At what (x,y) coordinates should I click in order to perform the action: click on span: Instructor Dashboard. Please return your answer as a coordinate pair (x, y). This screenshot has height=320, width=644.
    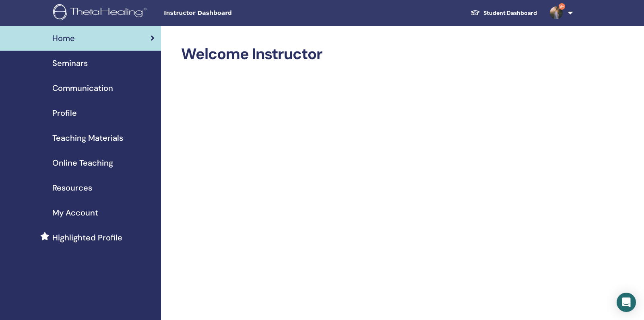
    Looking at the image, I should click on (224, 13).